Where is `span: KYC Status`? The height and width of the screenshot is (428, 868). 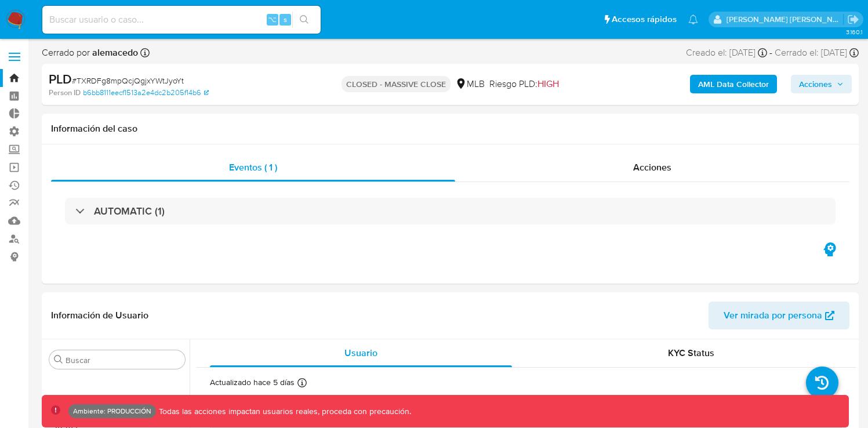 span: KYC Status is located at coordinates (691, 352).